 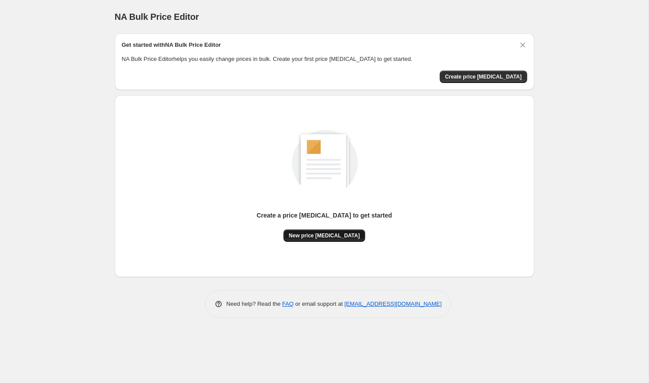 What do you see at coordinates (483, 77) in the screenshot?
I see `button: Create price change job` at bounding box center [483, 77].